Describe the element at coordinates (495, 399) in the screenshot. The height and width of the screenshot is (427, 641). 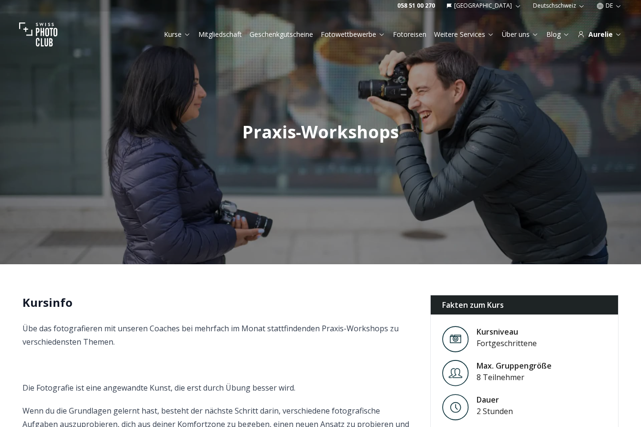
I see `div: Dauer` at that location.